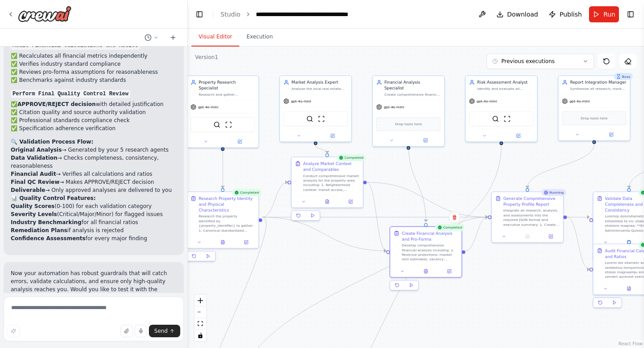 This screenshot has height=348, width=644. Describe the element at coordinates (34, 158) in the screenshot. I see `strong: Data Validation` at that location.